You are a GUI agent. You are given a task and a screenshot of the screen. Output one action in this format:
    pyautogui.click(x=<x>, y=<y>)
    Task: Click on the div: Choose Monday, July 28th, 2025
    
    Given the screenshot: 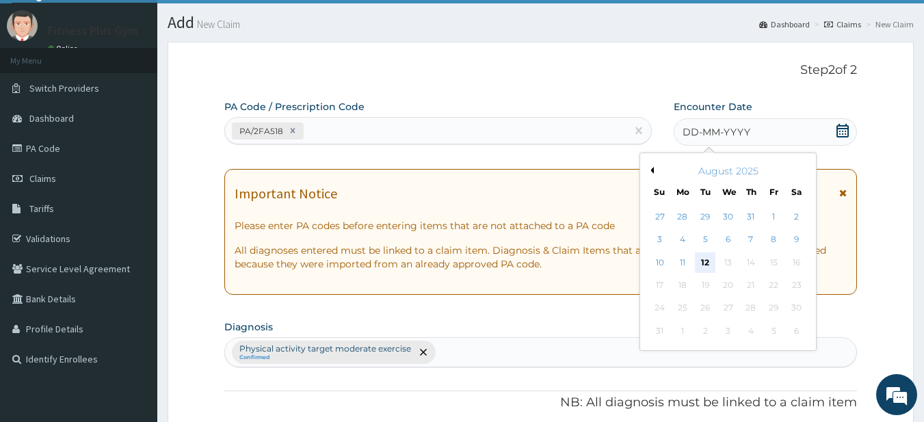 What is the action you would take?
    pyautogui.click(x=682, y=217)
    